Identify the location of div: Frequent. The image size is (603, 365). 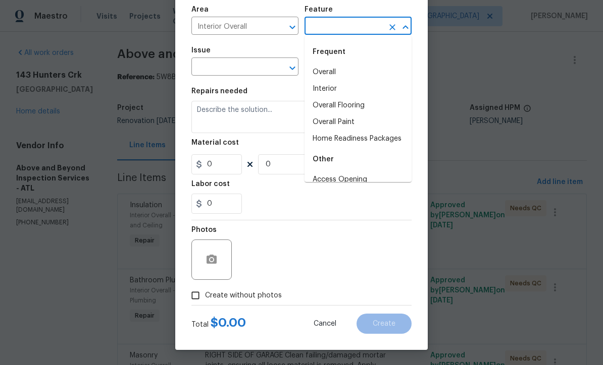
(358, 52).